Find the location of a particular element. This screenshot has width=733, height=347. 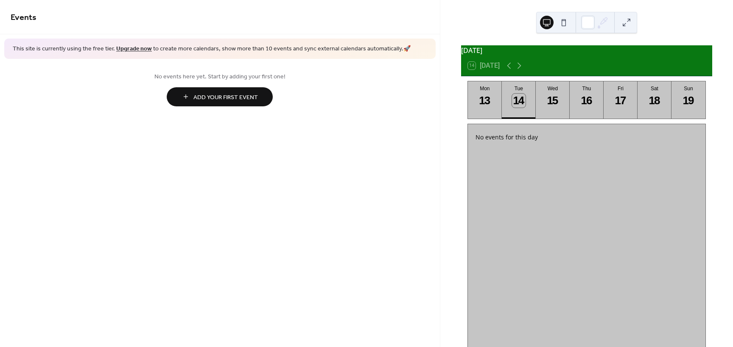

div: Sat is located at coordinates (654, 89).